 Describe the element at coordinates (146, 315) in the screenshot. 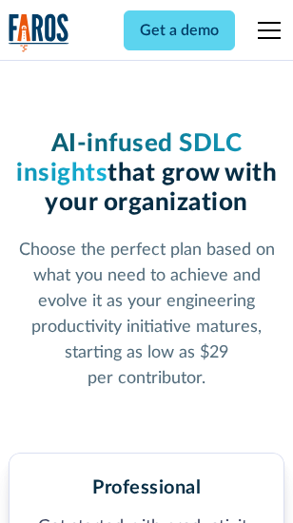

I see `p: Choose the perfect plan based on what you need to achieve and evolve it as your engineering produ...` at that location.